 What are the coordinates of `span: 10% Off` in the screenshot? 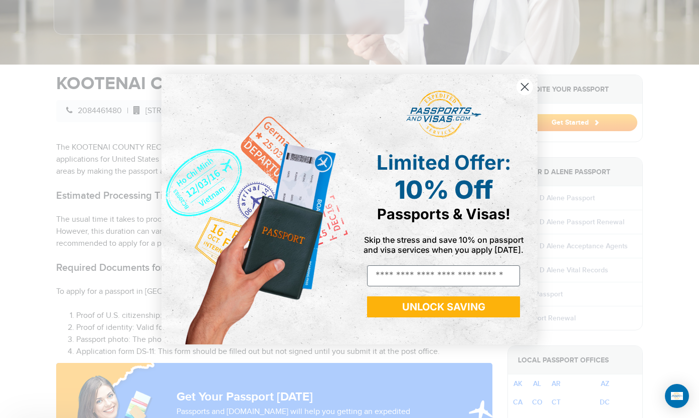 It's located at (444, 190).